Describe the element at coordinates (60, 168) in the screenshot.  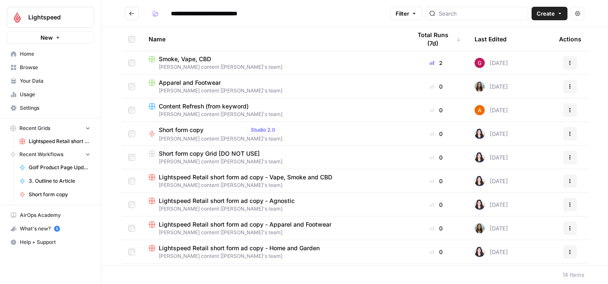
I see `span: Golf Product Page Update` at that location.